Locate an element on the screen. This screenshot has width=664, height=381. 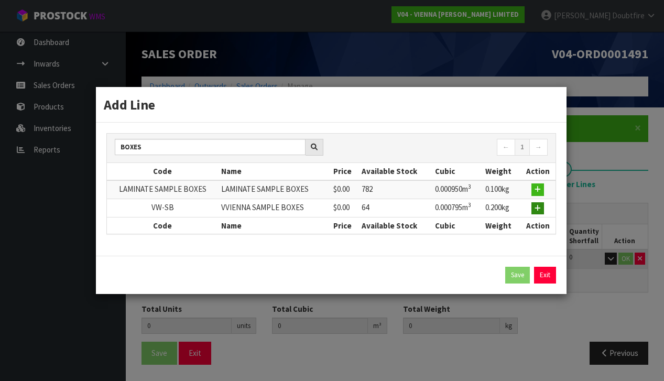
td: 0.100kg is located at coordinates (502, 190).